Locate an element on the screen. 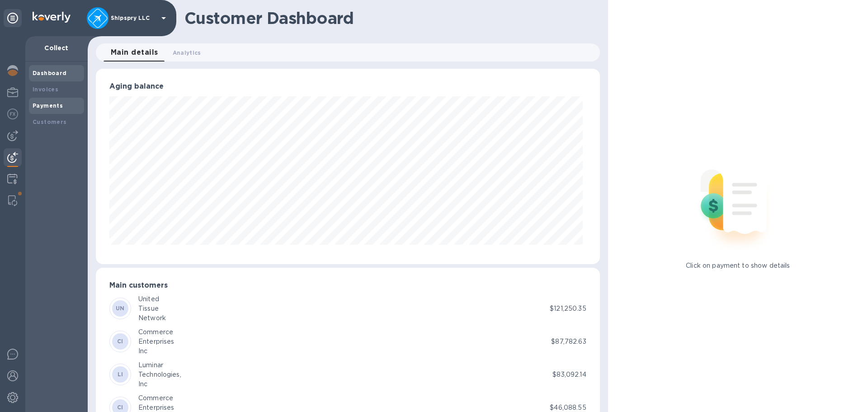 The image size is (868, 412). p: $87,782.63 is located at coordinates (568, 341).